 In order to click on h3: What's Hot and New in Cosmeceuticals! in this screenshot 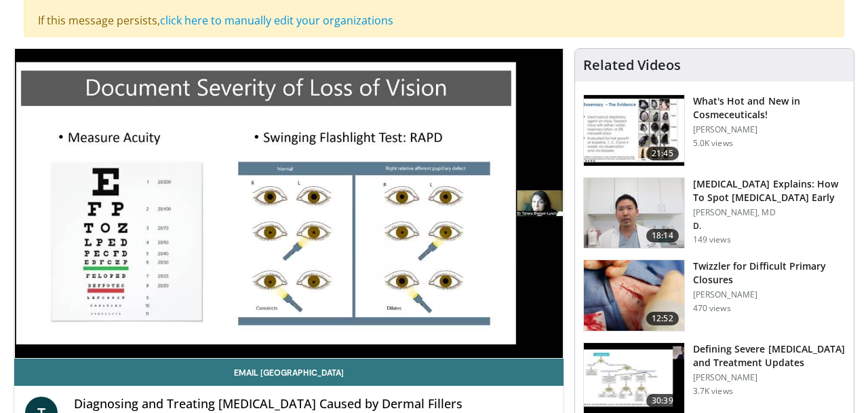, I will do `click(769, 108)`.